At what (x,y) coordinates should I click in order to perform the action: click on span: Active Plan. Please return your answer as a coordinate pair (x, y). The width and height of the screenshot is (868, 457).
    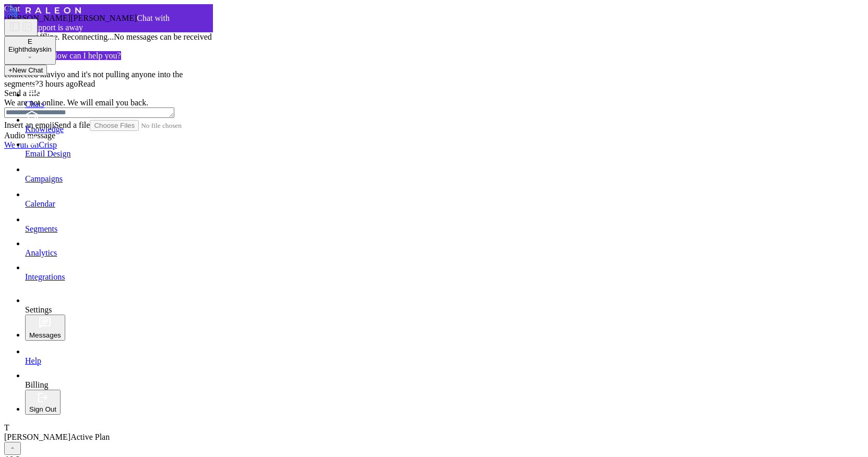
    Looking at the image, I should click on (90, 437).